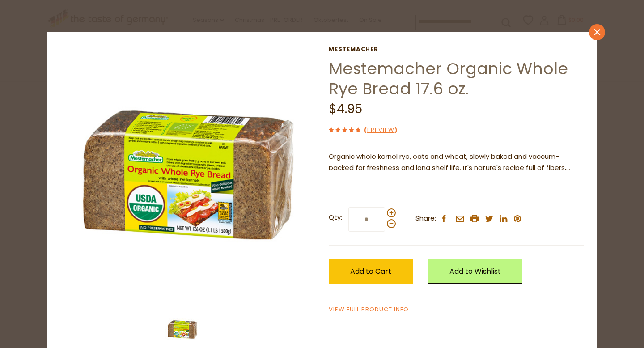 The height and width of the screenshot is (348, 644). I want to click on a: Mestemacher Organic Whole Rye Bread 17.6 oz., so click(448, 79).